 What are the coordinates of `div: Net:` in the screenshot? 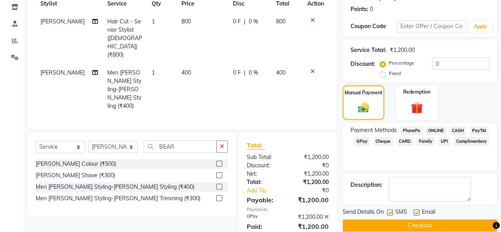 It's located at (264, 173).